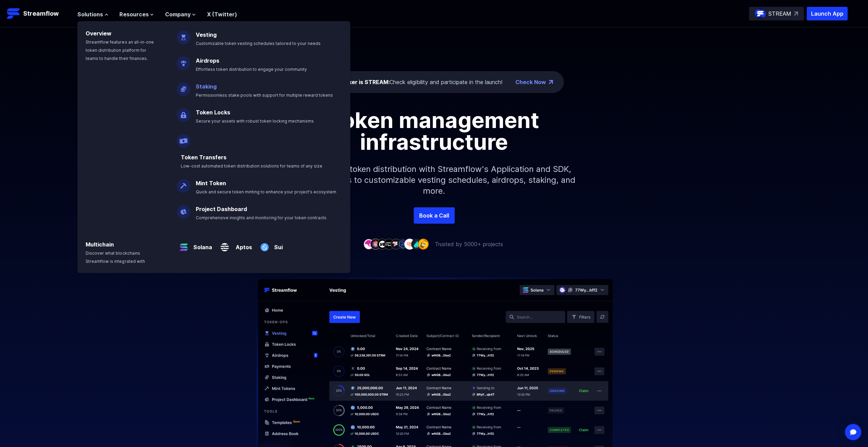  Describe the element at coordinates (242, 245) in the screenshot. I see `p: Aptos` at that location.